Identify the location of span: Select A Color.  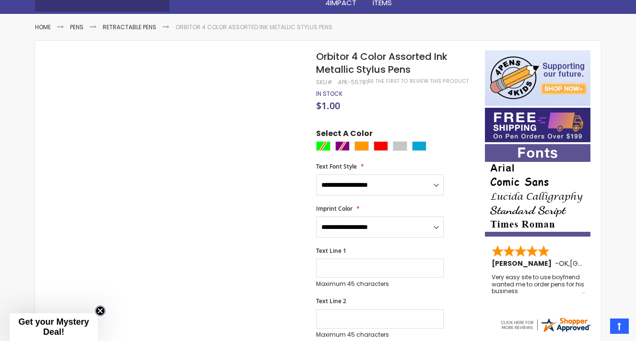
(344, 135).